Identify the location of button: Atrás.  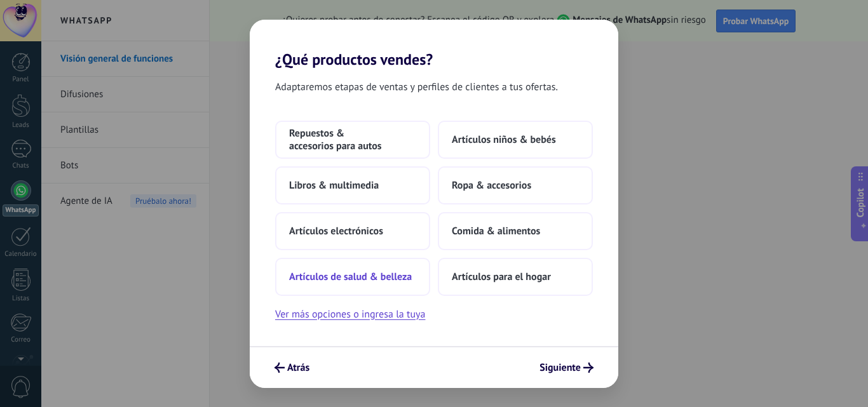
(291, 368).